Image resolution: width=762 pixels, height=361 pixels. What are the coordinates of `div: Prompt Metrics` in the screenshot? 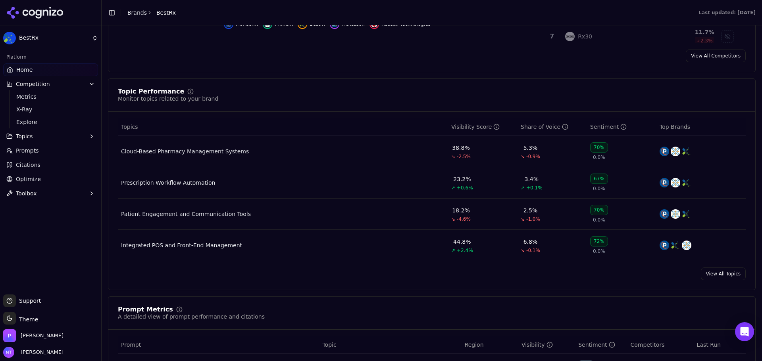 It's located at (145, 310).